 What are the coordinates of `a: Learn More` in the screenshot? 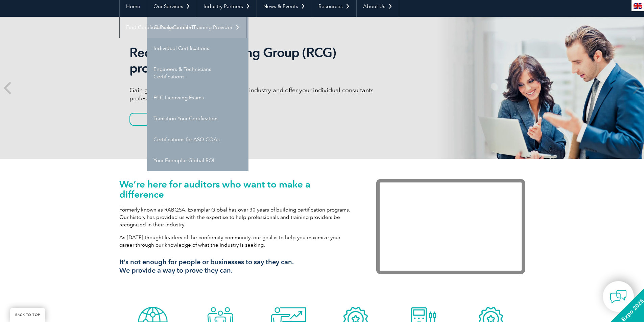 It's located at (165, 119).